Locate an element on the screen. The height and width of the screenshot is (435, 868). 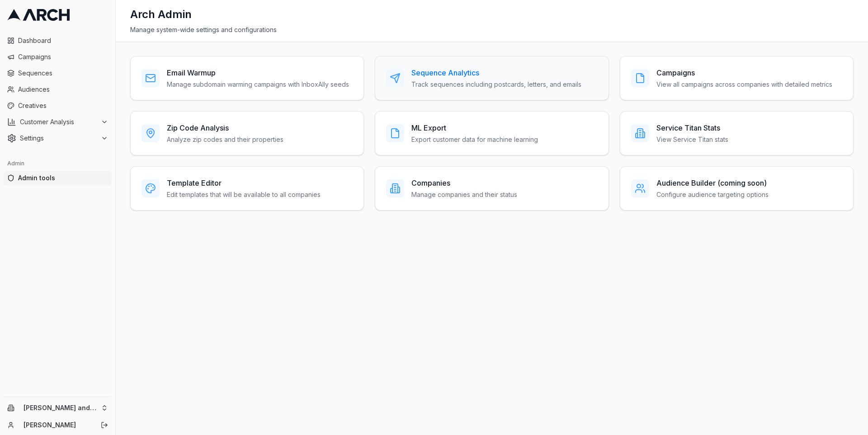
h3: Campaigns is located at coordinates (744, 73).